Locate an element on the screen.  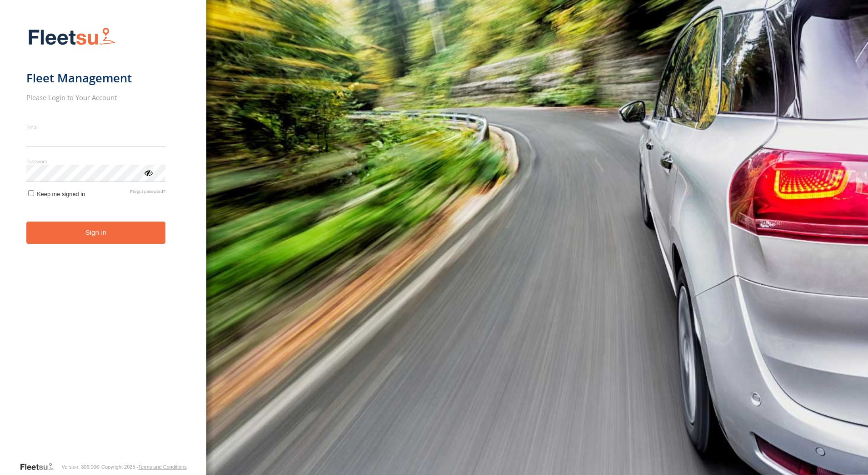
a: Visit our Website is located at coordinates (40, 467).